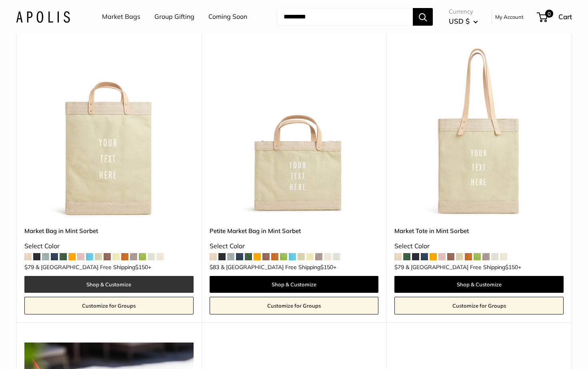 This screenshot has width=588, height=369. Describe the element at coordinates (294, 230) in the screenshot. I see `a: Petite Market Bag in Mint Sorbet` at that location.